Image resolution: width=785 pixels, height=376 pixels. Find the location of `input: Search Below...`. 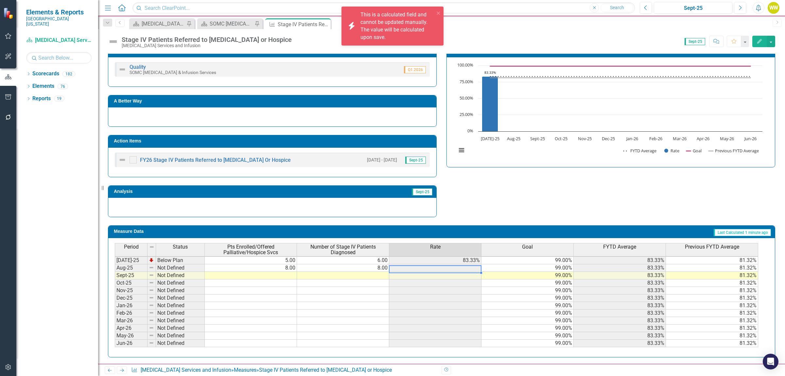

input: Search Below... is located at coordinates (59, 58).